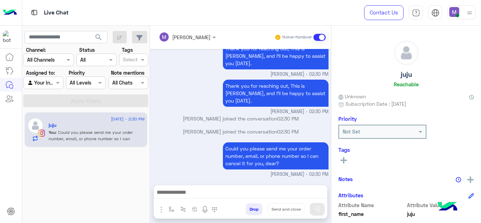  What do you see at coordinates (350, 195) in the screenshot?
I see `h6: Attributes` at bounding box center [350, 195].